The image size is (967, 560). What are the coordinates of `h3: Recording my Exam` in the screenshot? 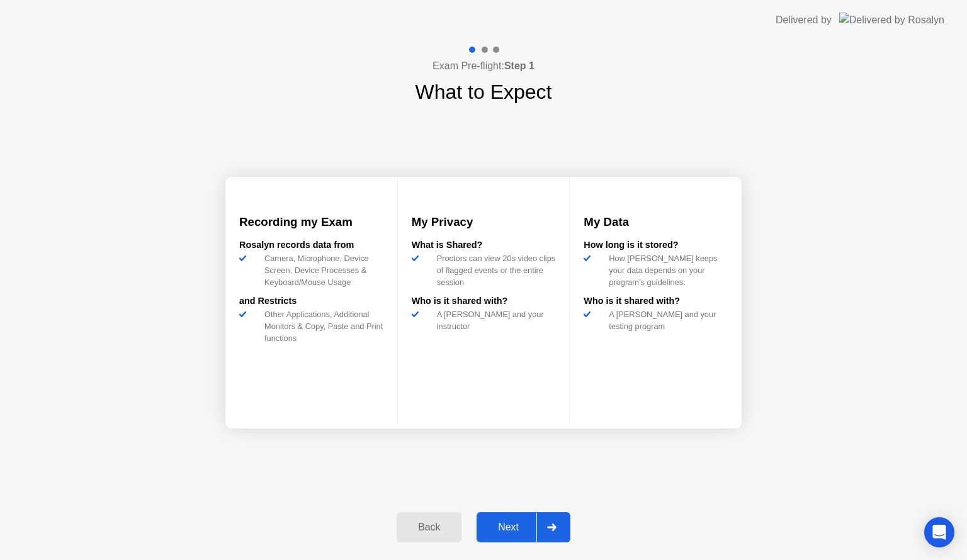 It's located at (311, 223).